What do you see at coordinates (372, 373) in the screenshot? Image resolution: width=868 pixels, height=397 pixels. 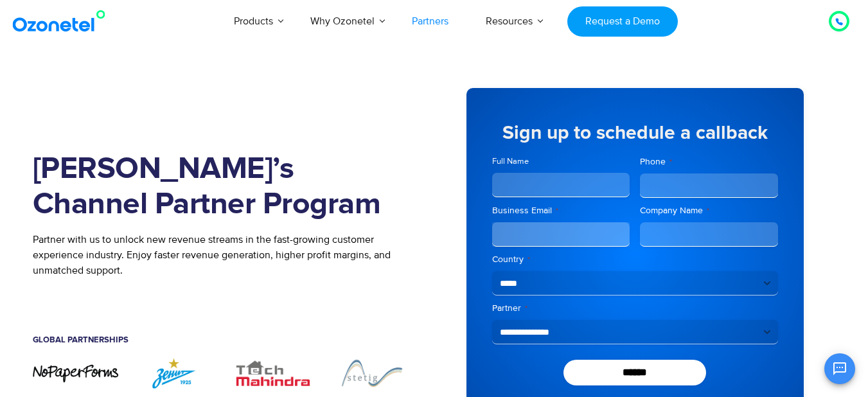 I see `div: 4 / 7` at bounding box center [372, 373].